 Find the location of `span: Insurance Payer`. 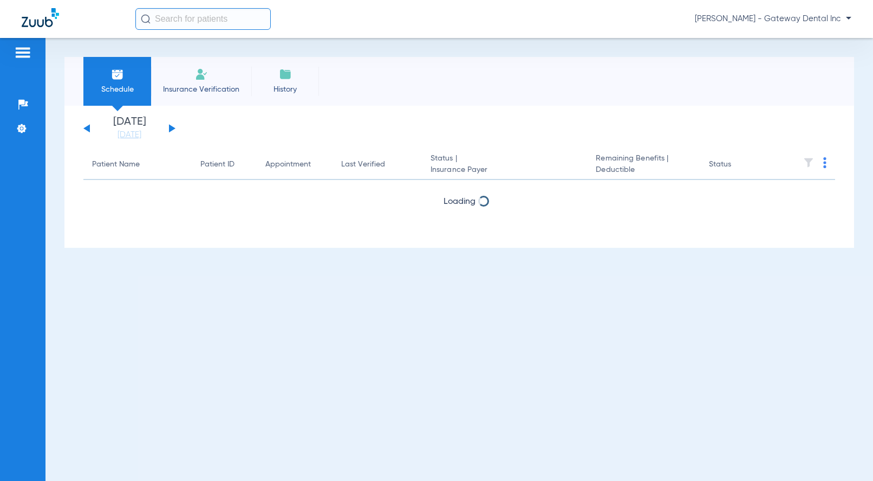

span: Insurance Payer is located at coordinates (504, 170).